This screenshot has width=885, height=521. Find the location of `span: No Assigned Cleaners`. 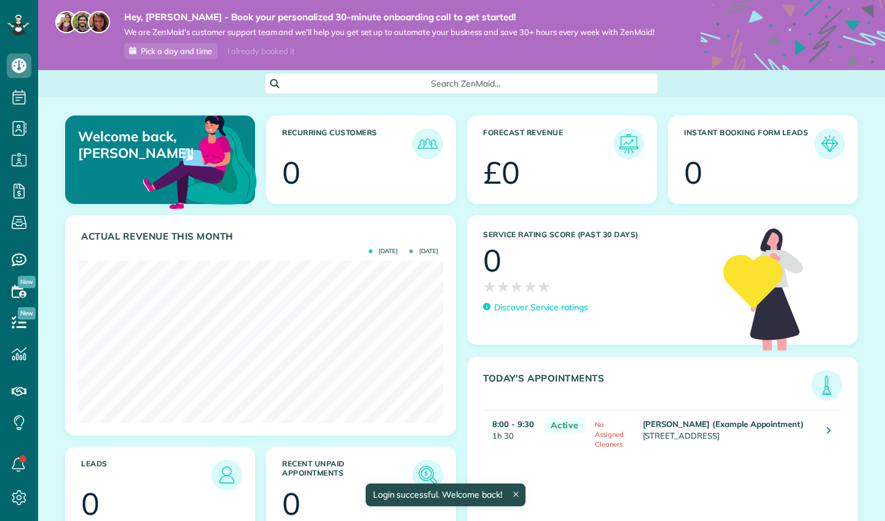

span: No Assigned Cleaners is located at coordinates (609, 435).